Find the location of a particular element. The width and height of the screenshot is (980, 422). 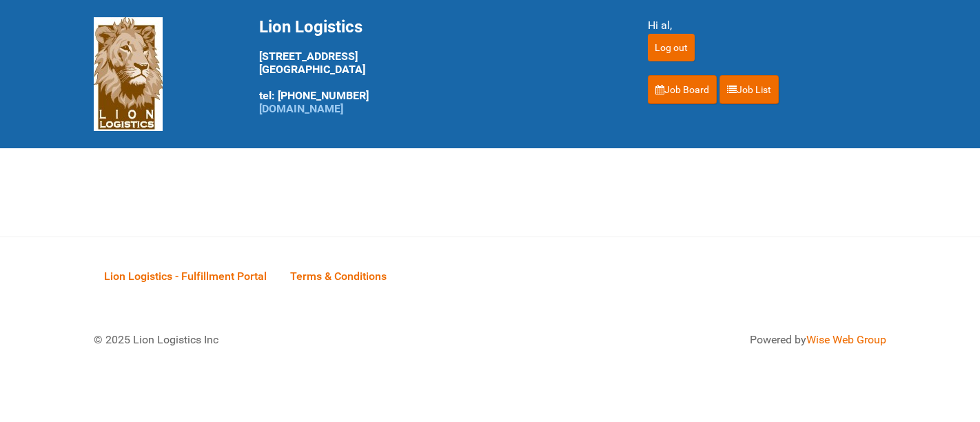

input: Log out is located at coordinates (671, 47).